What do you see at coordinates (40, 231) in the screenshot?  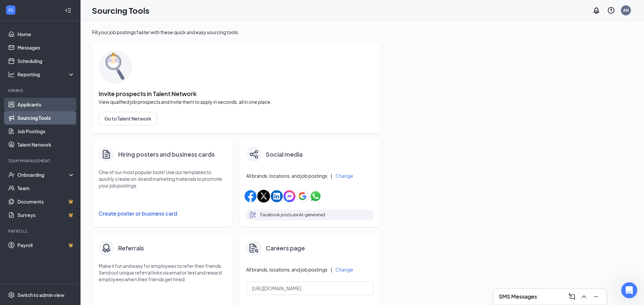 I see `div: Payroll` at bounding box center [40, 231].